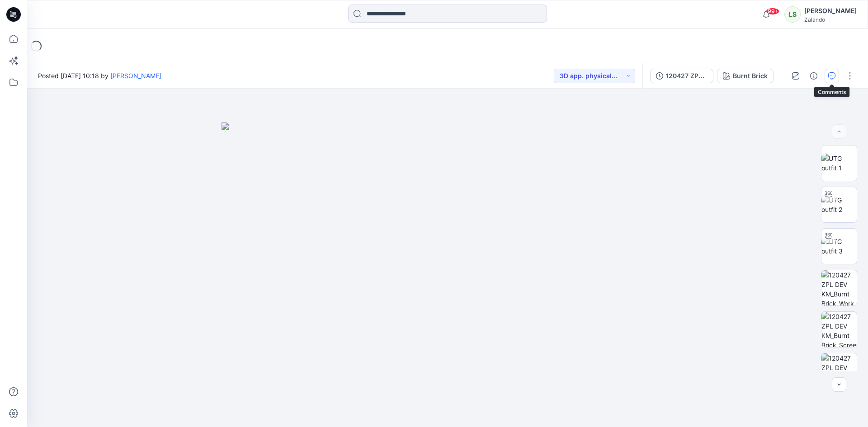  I want to click on button: Details, so click(814, 76).